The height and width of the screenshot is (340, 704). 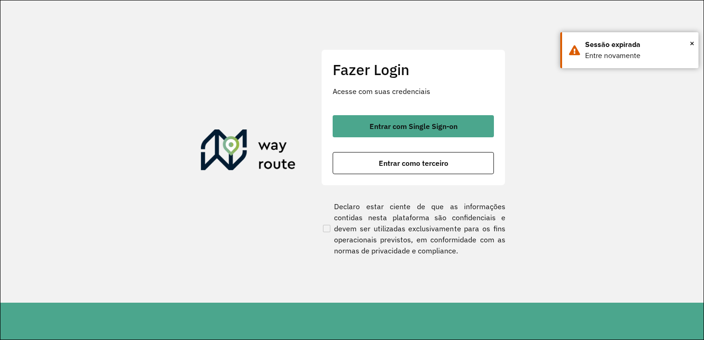 What do you see at coordinates (692, 43) in the screenshot?
I see `button: Close` at bounding box center [692, 43].